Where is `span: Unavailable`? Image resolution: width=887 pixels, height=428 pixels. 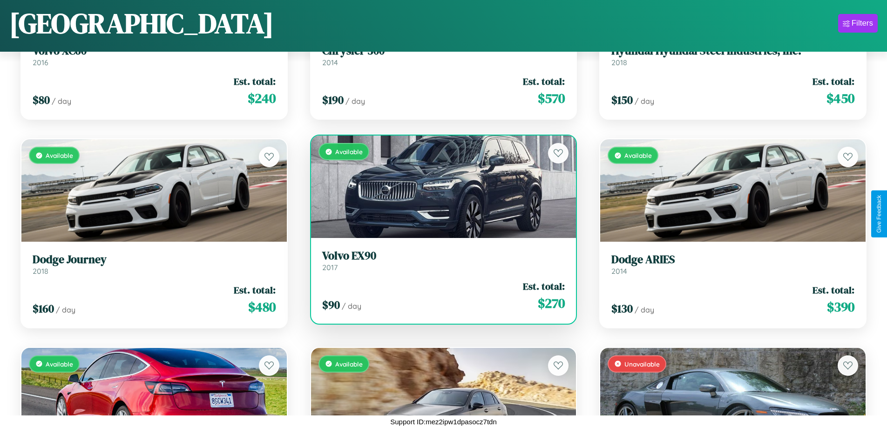
span: Unavailable is located at coordinates (642, 364).